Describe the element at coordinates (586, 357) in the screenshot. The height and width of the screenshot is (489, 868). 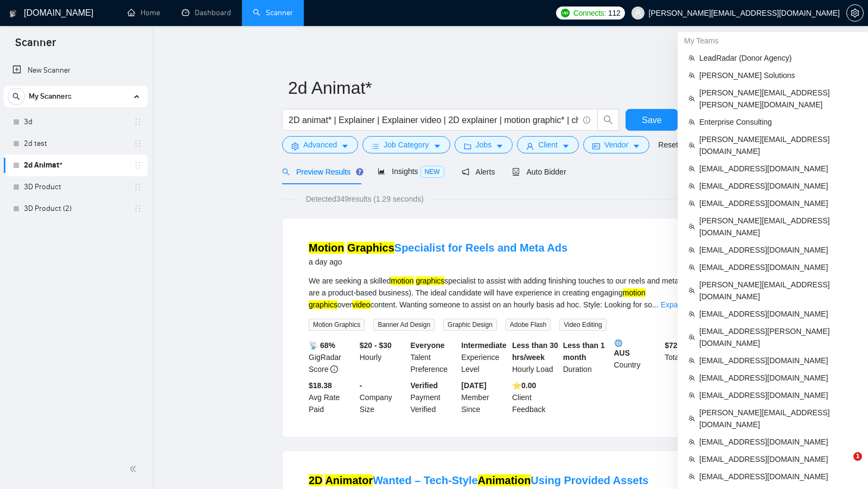
I see `div: Duration` at that location.